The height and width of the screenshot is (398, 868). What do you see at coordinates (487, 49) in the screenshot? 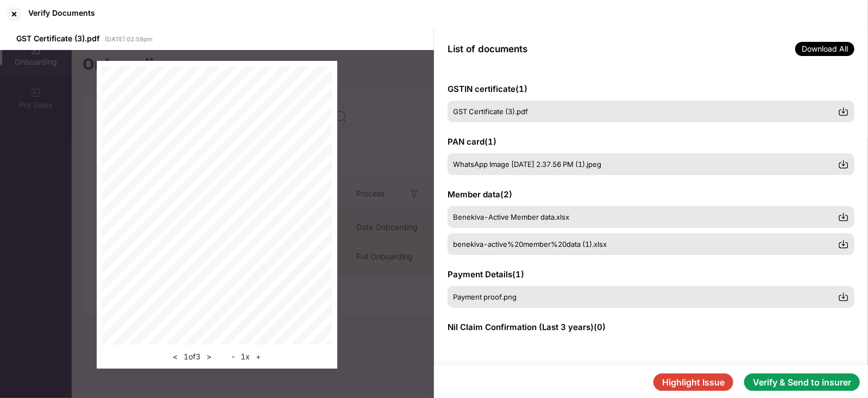
I see `span: List of documents` at bounding box center [487, 49].